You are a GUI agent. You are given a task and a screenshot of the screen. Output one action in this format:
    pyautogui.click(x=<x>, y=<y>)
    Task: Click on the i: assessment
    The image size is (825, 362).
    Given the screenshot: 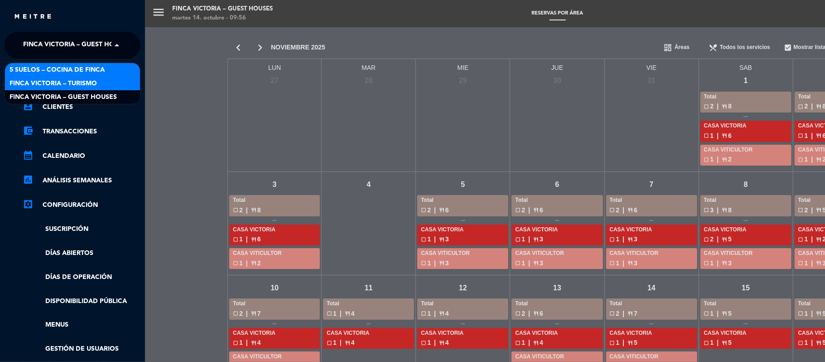 What is the action you would take?
    pyautogui.click(x=28, y=180)
    